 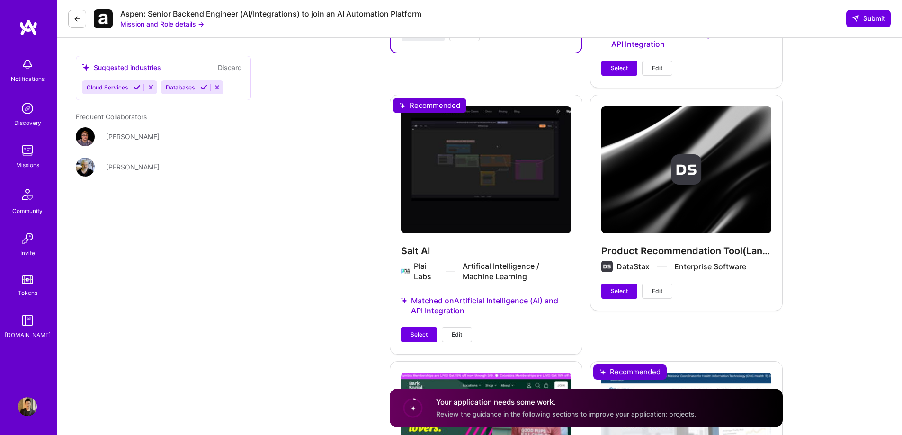 I want to click on i: icon SendLight, so click(x=856, y=18).